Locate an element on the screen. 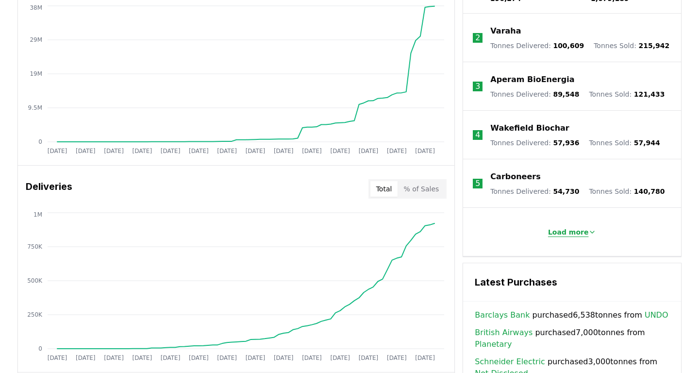  p: Aperam BioEnergia is located at coordinates (532, 80).